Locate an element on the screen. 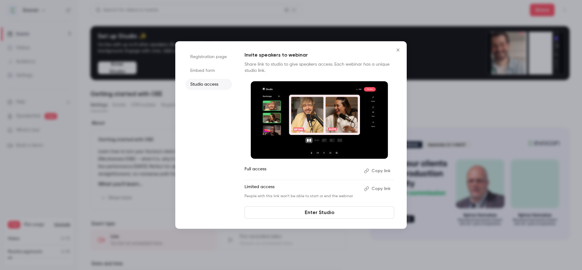 This screenshot has height=270, width=582. li: Embed form is located at coordinates (209, 71).